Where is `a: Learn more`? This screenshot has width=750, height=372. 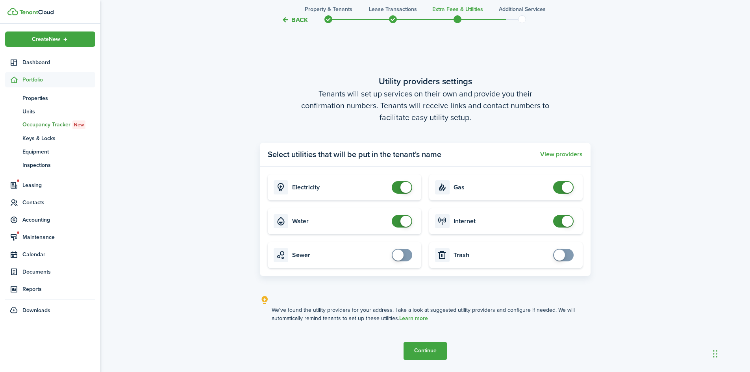 a: Learn more is located at coordinates (413, 318).